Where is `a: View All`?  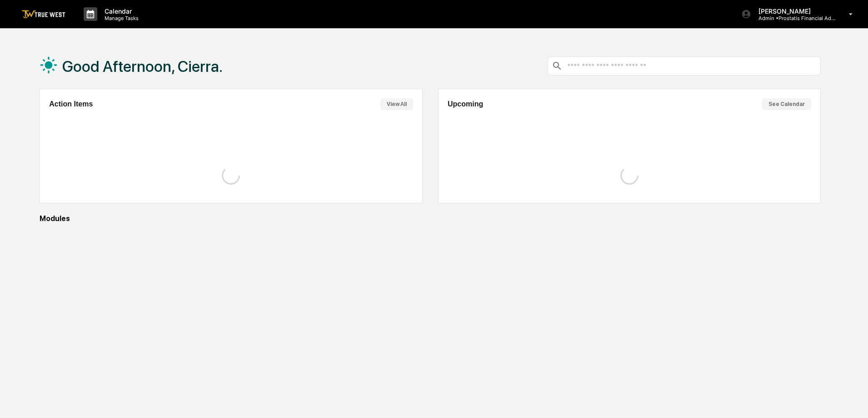 a: View All is located at coordinates (397, 104).